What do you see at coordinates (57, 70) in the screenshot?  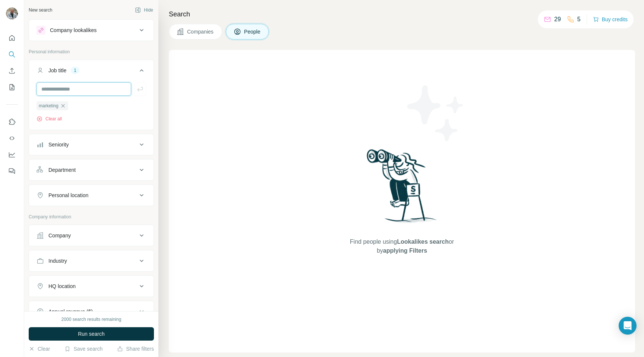 I see `div: Job title` at bounding box center [57, 70].